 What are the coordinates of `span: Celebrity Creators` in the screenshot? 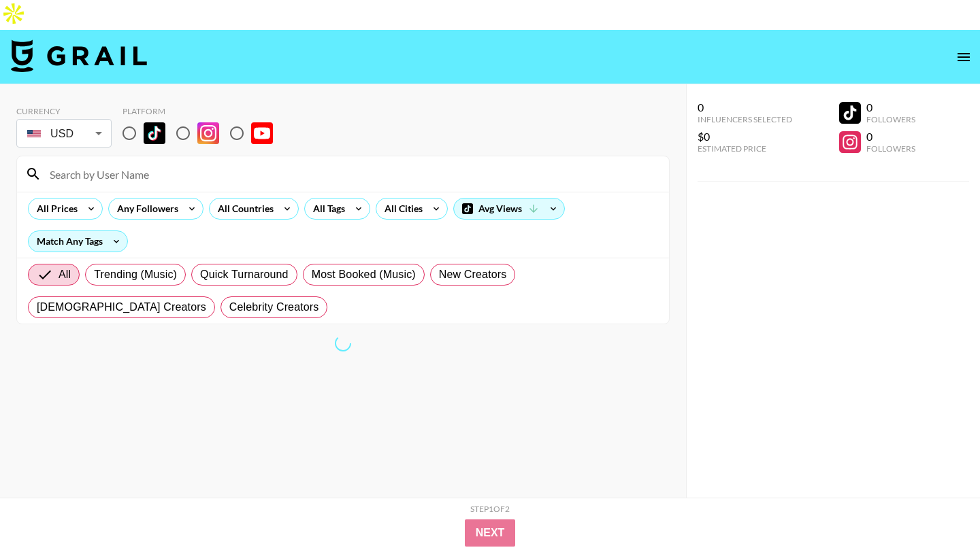 It's located at (274, 308).